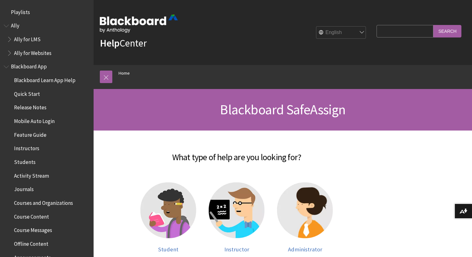 This screenshot has height=257, width=472. Describe the element at coordinates (236, 153) in the screenshot. I see `h2: What type of help are you looking for?` at that location.